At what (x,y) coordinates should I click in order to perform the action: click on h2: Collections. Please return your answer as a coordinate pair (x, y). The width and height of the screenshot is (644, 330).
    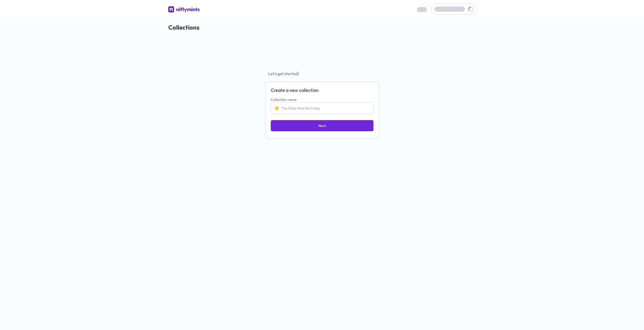
    Looking at the image, I should click on (322, 28).